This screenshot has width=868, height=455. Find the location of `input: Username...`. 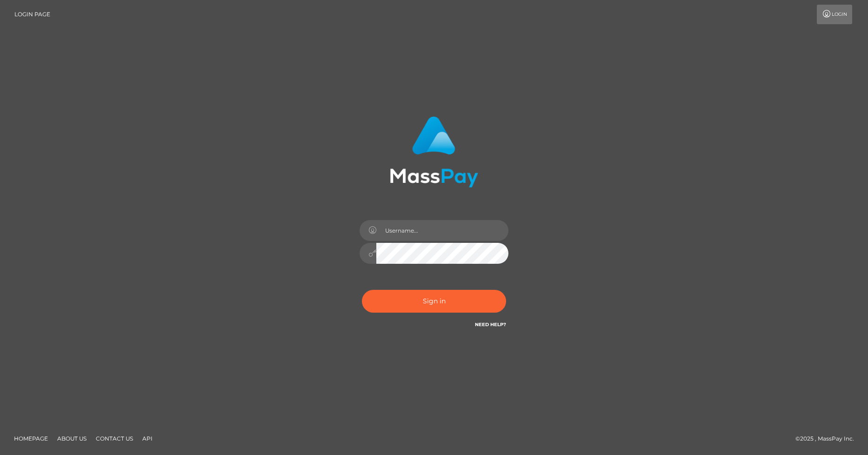

input: Username... is located at coordinates (443, 230).